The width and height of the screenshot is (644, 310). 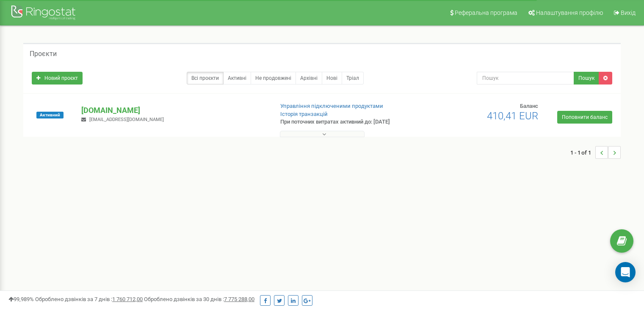 What do you see at coordinates (629, 12) in the screenshot?
I see `span: Вихід` at bounding box center [629, 12].